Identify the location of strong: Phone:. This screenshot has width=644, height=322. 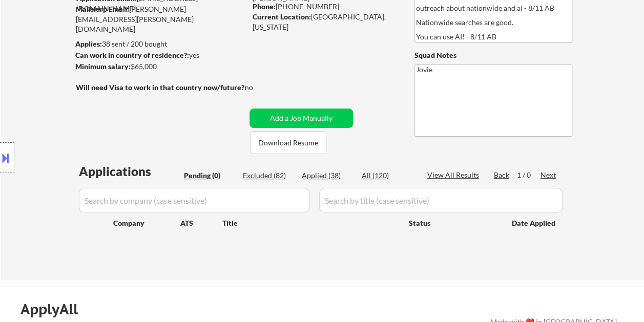
(264, 6).